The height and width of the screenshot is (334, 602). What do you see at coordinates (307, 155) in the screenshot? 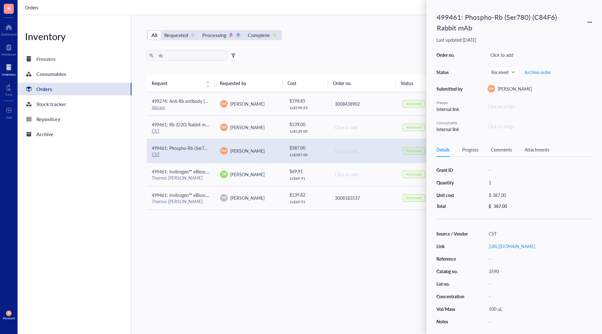
I see `div: 1 x $ 387.00` at bounding box center [307, 155].